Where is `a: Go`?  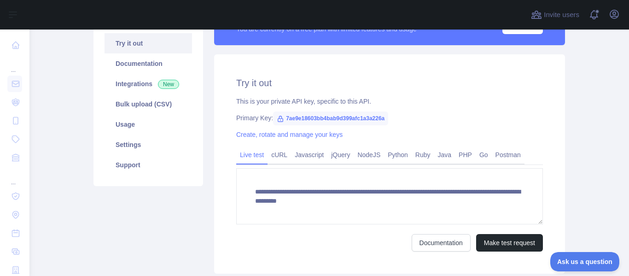
a: Go is located at coordinates (483, 155).